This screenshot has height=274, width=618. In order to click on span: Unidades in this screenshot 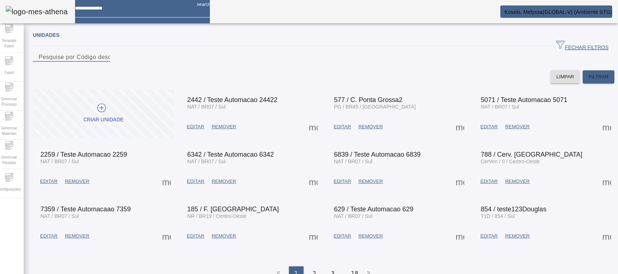, I will do `click(46, 35)`.